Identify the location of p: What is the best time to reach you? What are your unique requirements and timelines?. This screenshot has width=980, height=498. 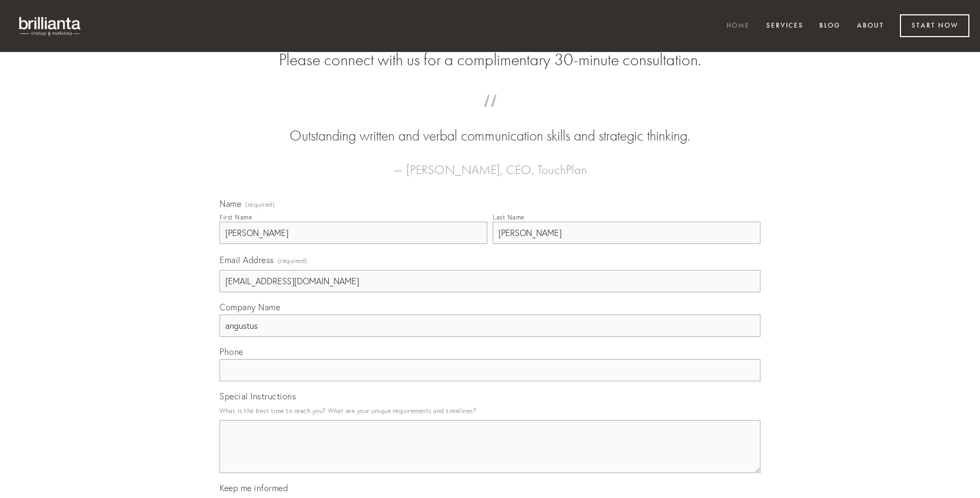
(490, 410).